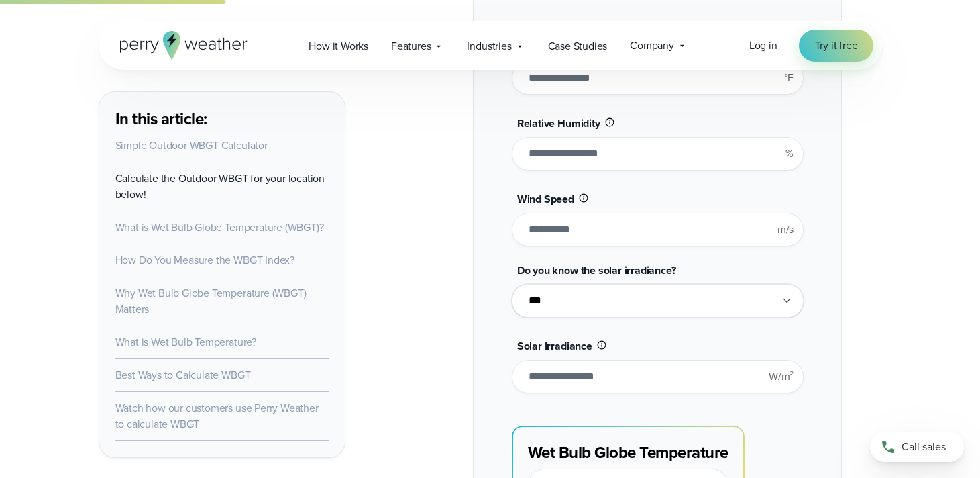 This screenshot has width=980, height=478. Describe the element at coordinates (211, 300) in the screenshot. I see `a: Why Wet Bulb Globe Temperature (WBGT) Matters` at that location.